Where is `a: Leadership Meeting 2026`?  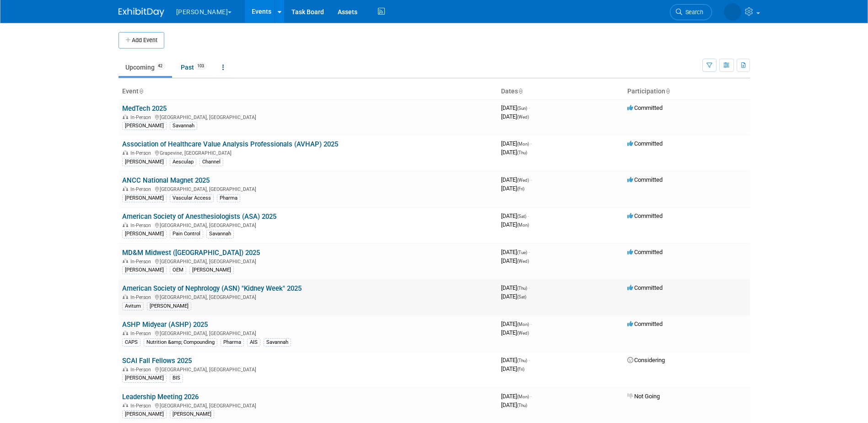 a: Leadership Meeting 2026 is located at coordinates (160, 396).